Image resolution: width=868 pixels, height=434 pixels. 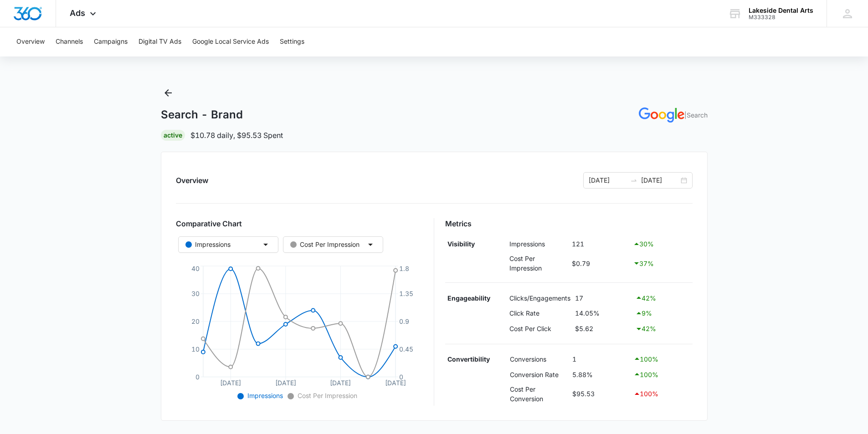 I want to click on td: 14.05%, so click(x=603, y=313).